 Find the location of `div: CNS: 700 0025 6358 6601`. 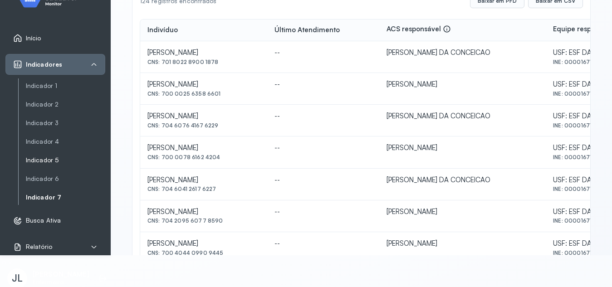

div: CNS: 700 0025 6358 6601 is located at coordinates (204, 94).